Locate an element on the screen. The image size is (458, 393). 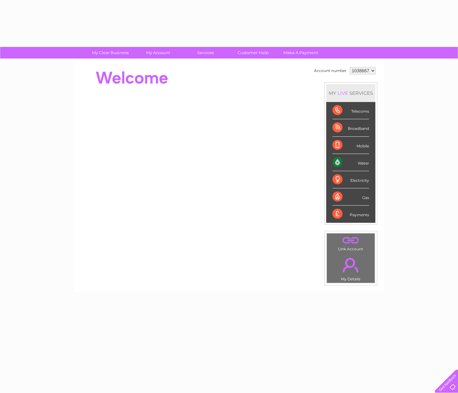
a: Services is located at coordinates (205, 53).